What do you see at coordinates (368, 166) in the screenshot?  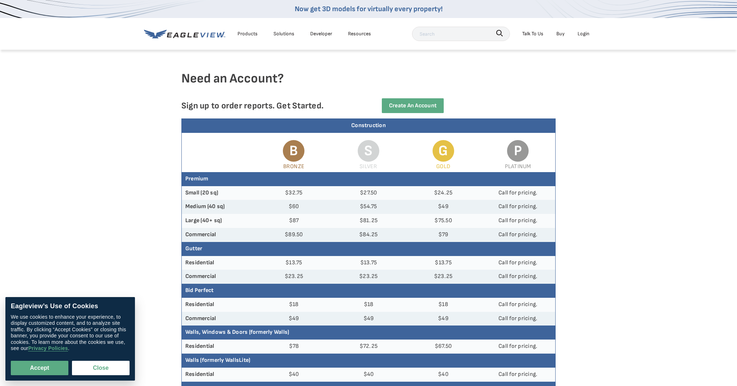 I see `span: Silver` at bounding box center [368, 166].